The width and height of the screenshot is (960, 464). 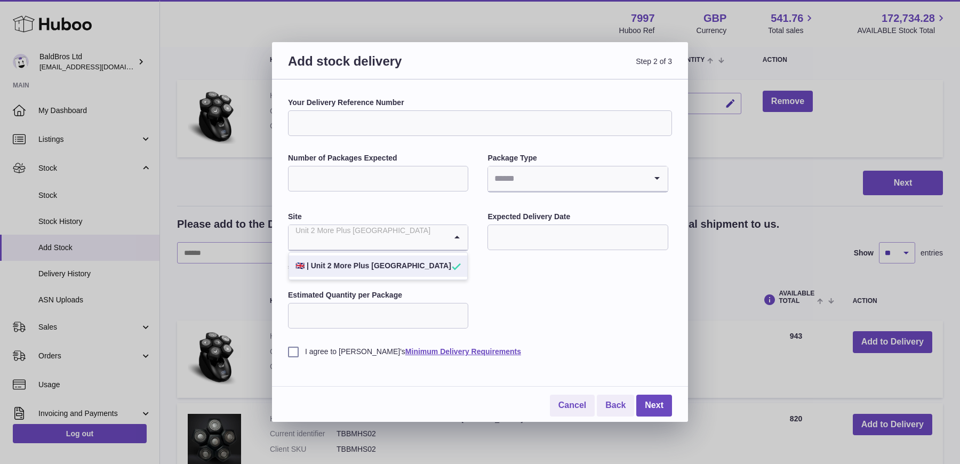 I want to click on small: If you wish to fulfil from more of our available , or you don’t see the correct site here - pleas..., so click(x=377, y=261).